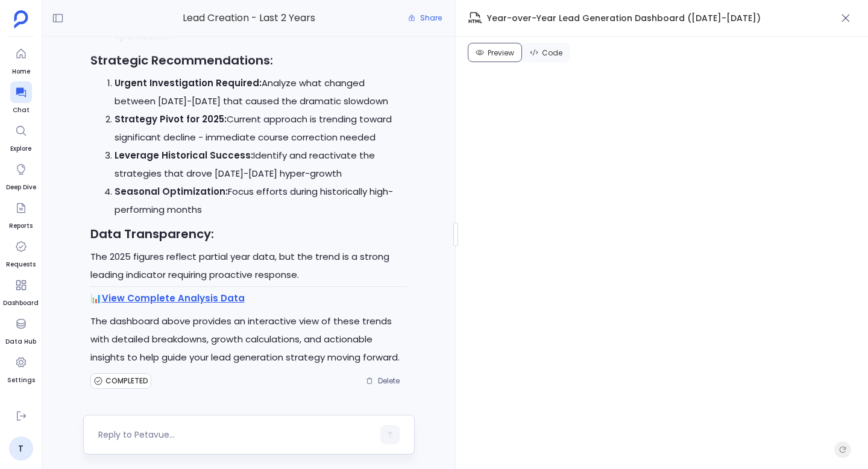 The width and height of the screenshot is (868, 469). Describe the element at coordinates (383, 381) in the screenshot. I see `button: Delete` at that location.